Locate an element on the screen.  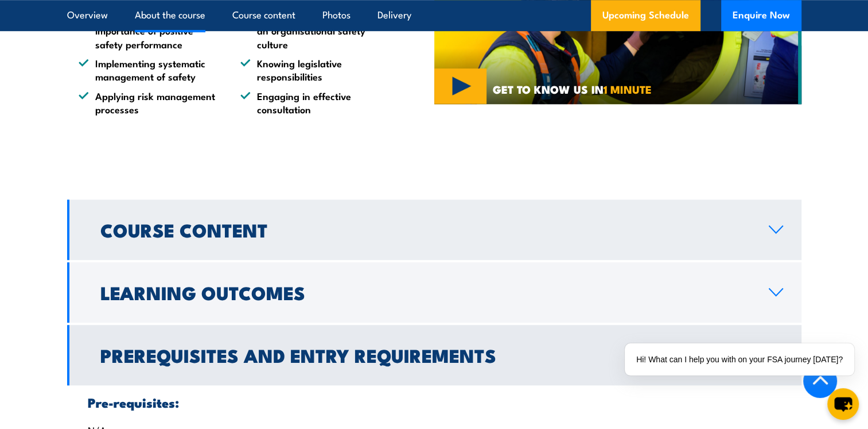
button: chat-button is located at coordinates (843, 404).